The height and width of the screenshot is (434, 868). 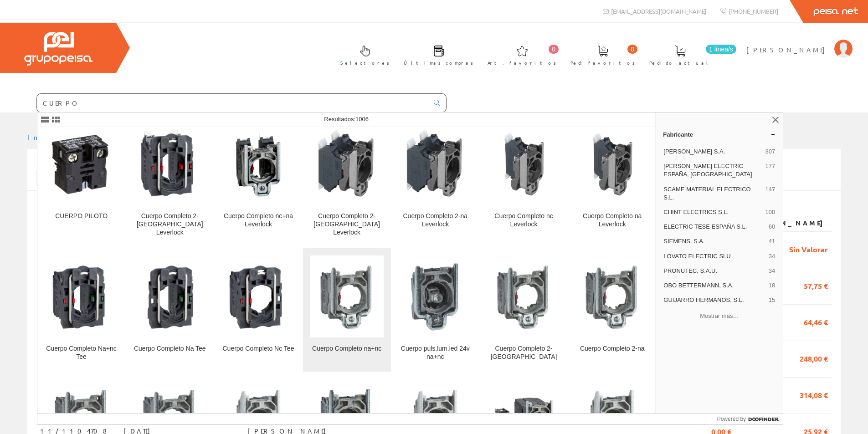 I want to click on span: 18, so click(x=772, y=286).